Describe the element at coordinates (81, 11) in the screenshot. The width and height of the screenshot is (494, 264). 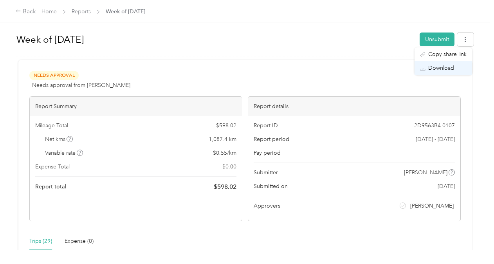
I see `a: Reports` at that location.